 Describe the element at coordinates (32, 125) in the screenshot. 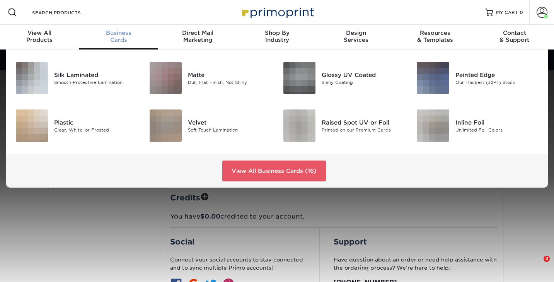

I see `img: Plastic Business Cards` at that location.